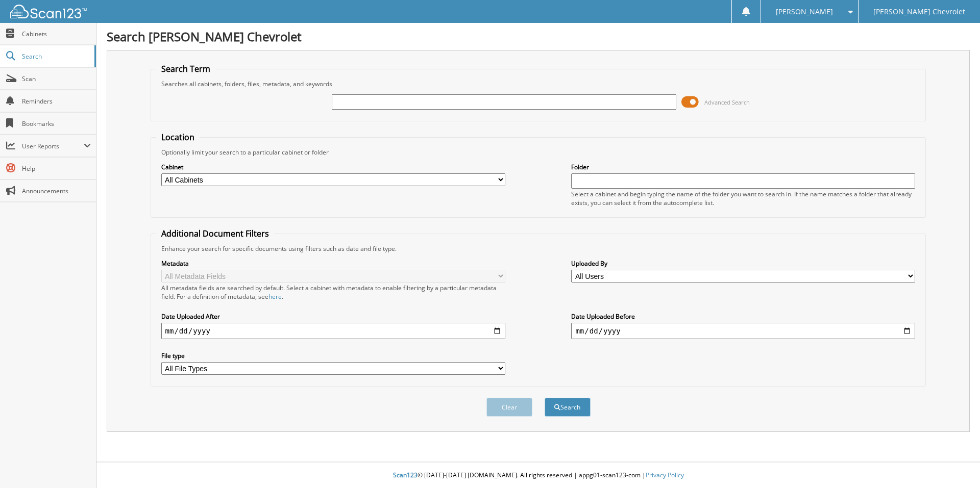 The image size is (980, 488). What do you see at coordinates (333, 293) in the screenshot?
I see `div: All metadata fields are searched by default. Select a cabinet with metadata to enable filtering b...` at bounding box center [333, 293].